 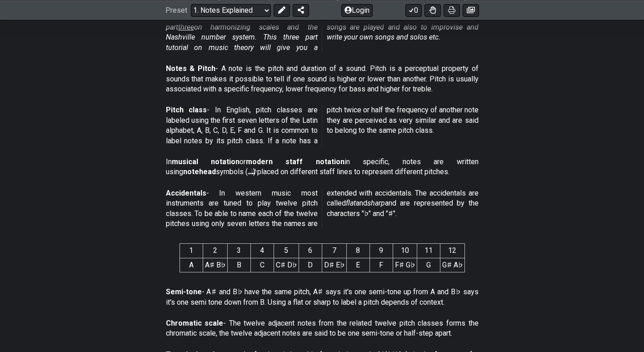 I want to click on td: D♯ E♭, so click(x=334, y=265).